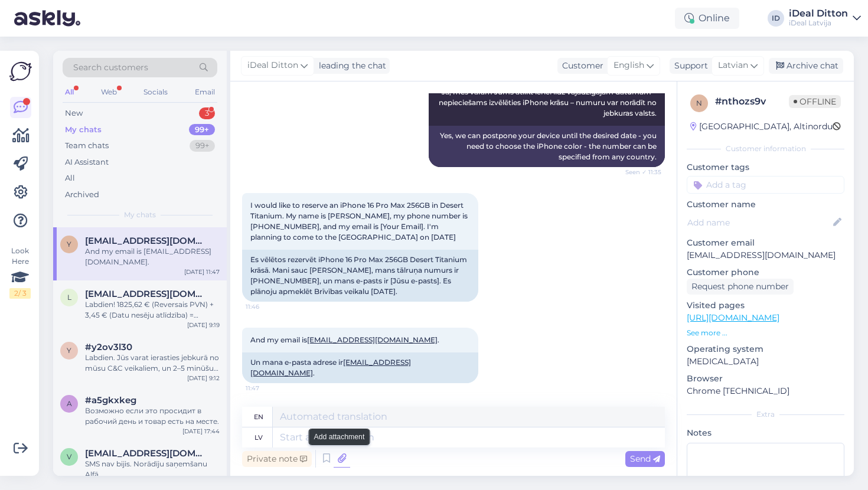  I want to click on span: yusufozkayatr@gmail.com, so click(147, 241).